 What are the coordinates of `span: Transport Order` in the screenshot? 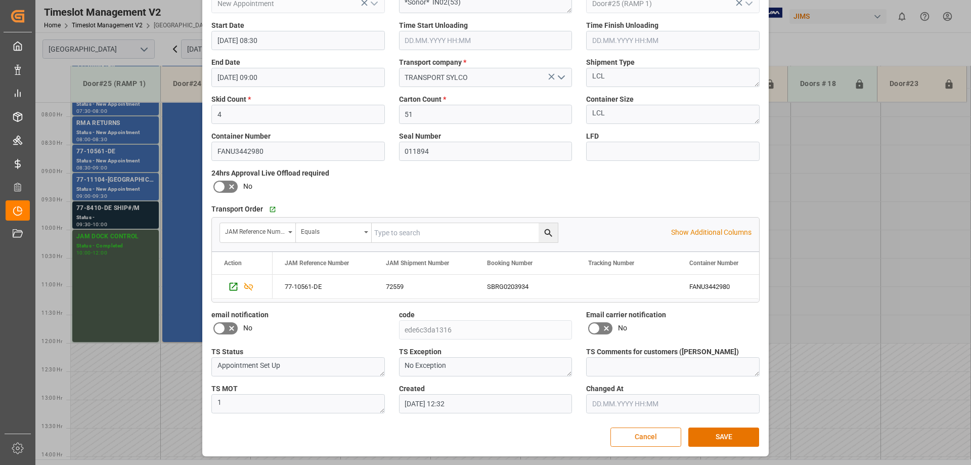 It's located at (237, 209).